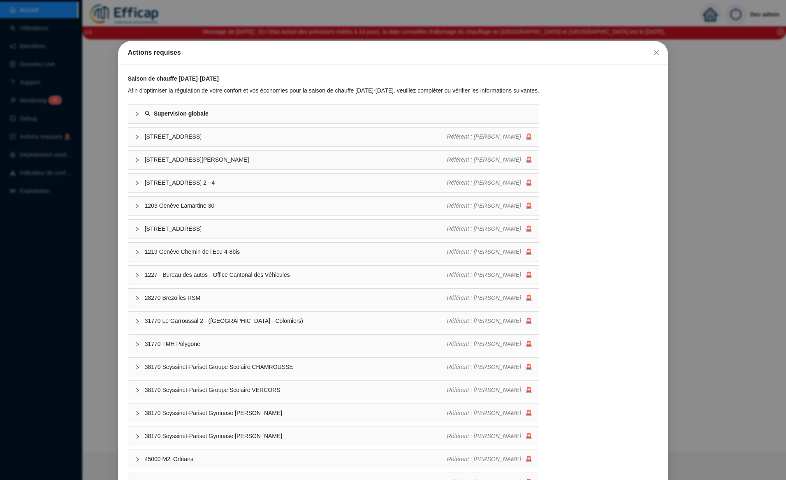 Image resolution: width=786 pixels, height=480 pixels. Describe the element at coordinates (334, 114) in the screenshot. I see `div: Supervision globale` at that location.